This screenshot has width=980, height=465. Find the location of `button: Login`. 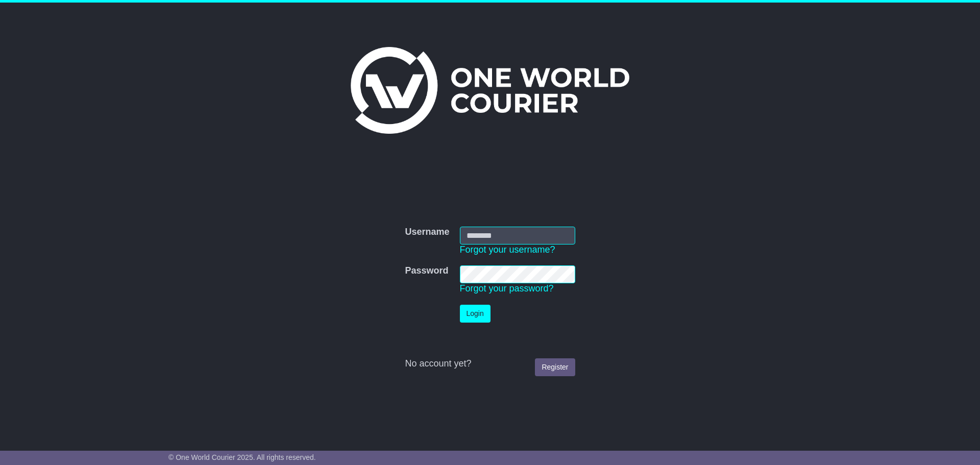

button: Login is located at coordinates (475, 313).